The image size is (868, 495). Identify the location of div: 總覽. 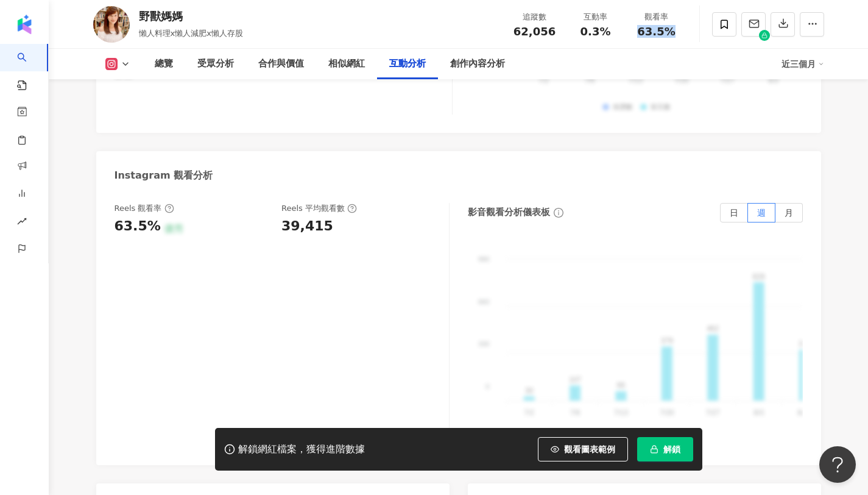
(164, 64).